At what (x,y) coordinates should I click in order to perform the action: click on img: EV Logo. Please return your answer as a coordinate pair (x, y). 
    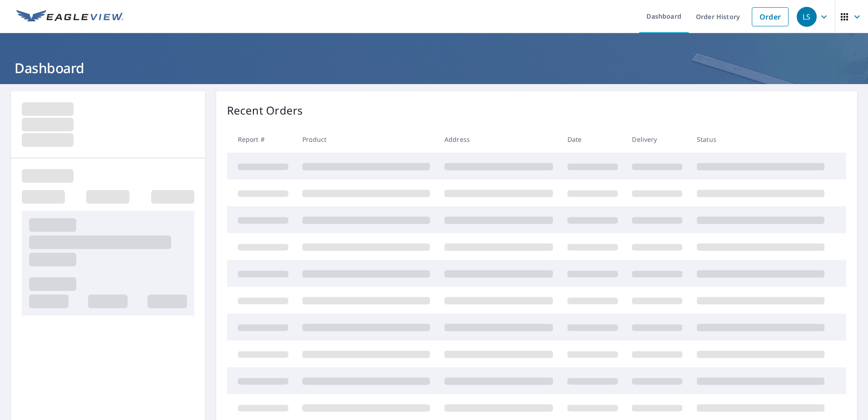
    Looking at the image, I should click on (70, 17).